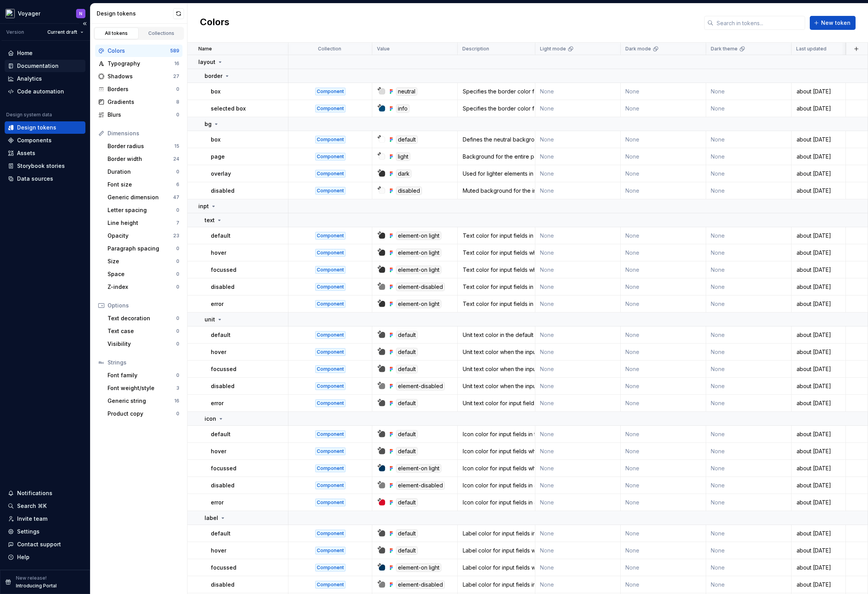 The height and width of the screenshot is (594, 868). What do you see at coordinates (496, 252) in the screenshot?
I see `div: Text color for input fields when hovered.` at bounding box center [496, 252].